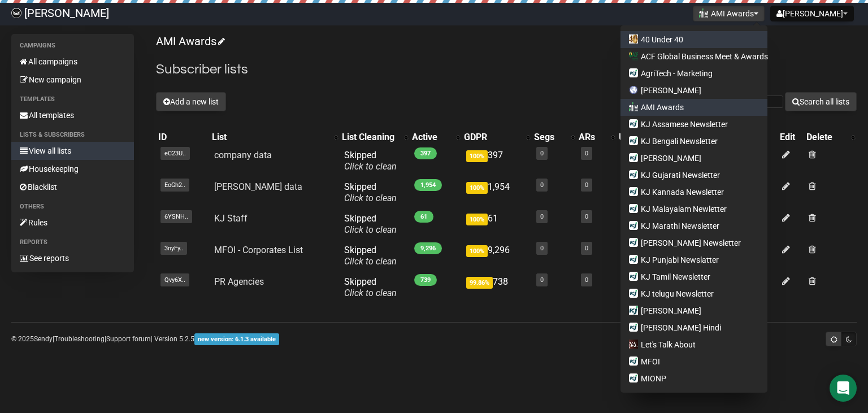 The height and width of the screenshot is (413, 868). Describe the element at coordinates (72, 116) in the screenshot. I see `a: All templates` at that location.